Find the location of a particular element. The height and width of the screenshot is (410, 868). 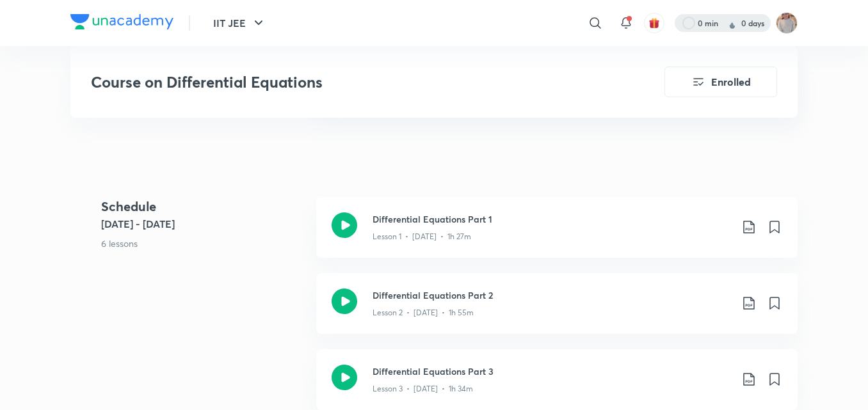

h4: Schedule is located at coordinates (204, 207).